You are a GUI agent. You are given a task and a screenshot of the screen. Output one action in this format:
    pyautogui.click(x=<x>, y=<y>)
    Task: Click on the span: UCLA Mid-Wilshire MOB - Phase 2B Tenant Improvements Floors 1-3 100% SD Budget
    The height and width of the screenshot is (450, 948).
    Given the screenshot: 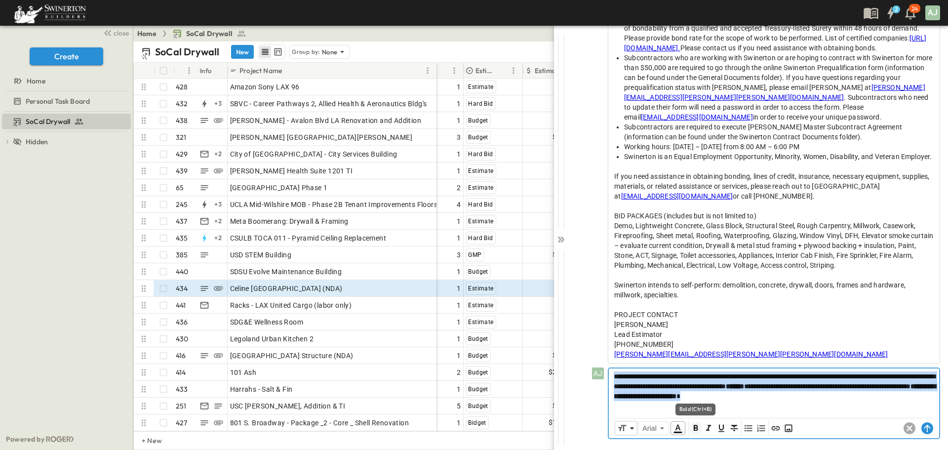 What is the action you would take?
    pyautogui.click(x=367, y=204)
    